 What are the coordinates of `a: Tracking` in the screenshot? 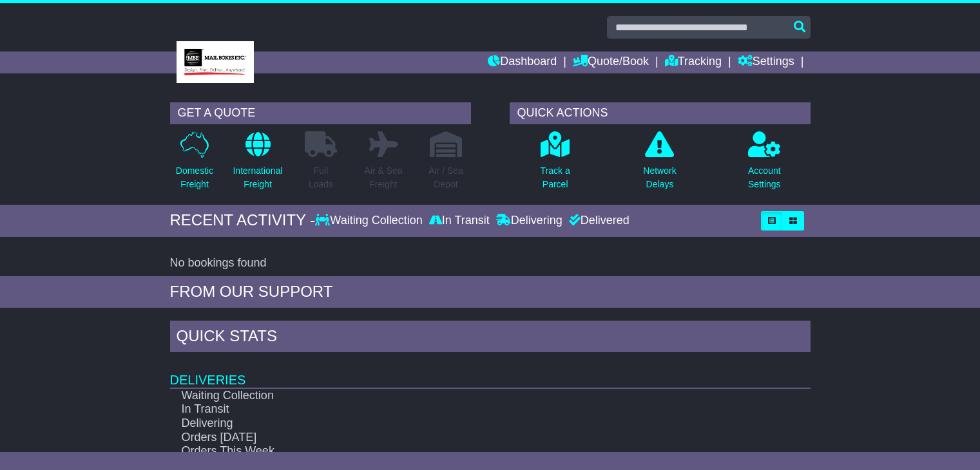 It's located at (693, 63).